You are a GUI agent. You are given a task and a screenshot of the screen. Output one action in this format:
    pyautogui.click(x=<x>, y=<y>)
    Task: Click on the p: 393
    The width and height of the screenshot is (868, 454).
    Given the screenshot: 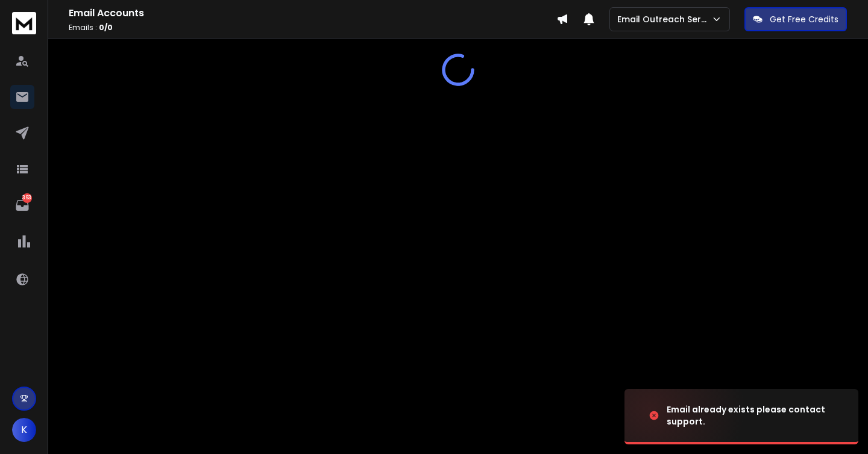 What is the action you would take?
    pyautogui.click(x=27, y=198)
    